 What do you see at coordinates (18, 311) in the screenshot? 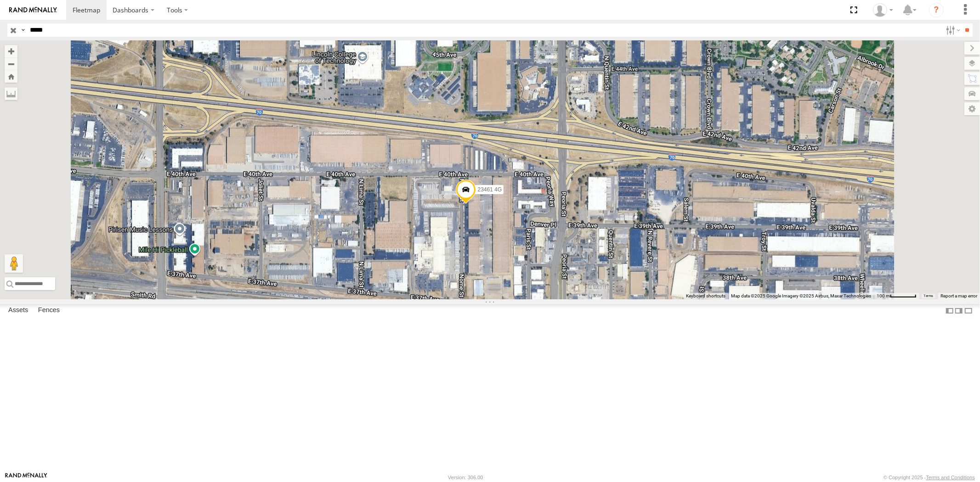
I see `label: Assets` at bounding box center [18, 311].